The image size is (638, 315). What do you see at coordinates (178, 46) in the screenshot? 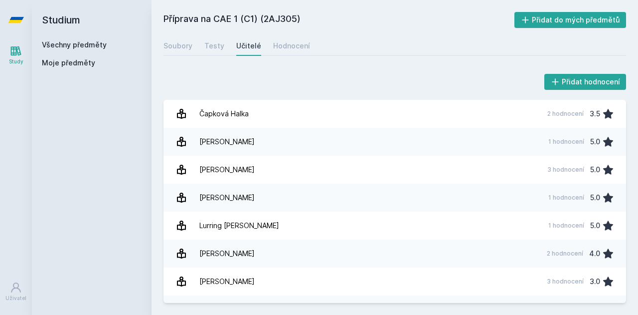
I see `div: Soubory` at bounding box center [178, 46].